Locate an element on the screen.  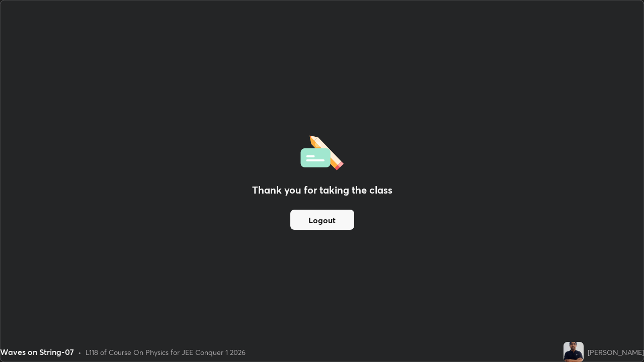
img: offlineFeedback.1438e8b3.svg is located at coordinates (322, 152).